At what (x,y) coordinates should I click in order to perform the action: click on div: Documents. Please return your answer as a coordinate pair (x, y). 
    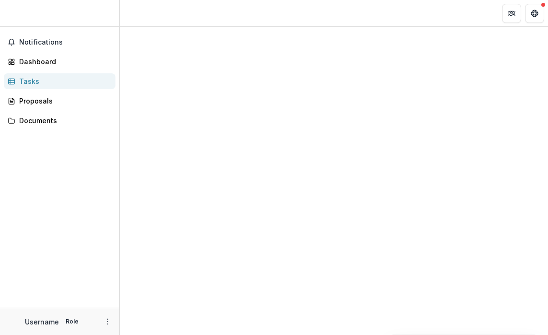
    Looking at the image, I should click on (63, 120).